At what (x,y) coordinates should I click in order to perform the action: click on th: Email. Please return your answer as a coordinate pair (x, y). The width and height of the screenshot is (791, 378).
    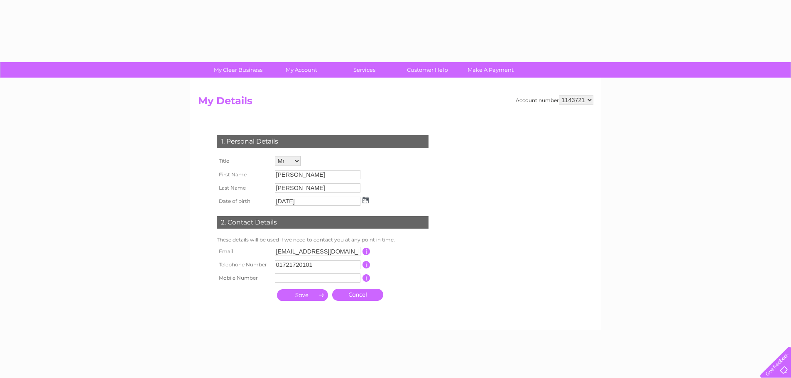
    Looking at the image, I should click on (244, 252).